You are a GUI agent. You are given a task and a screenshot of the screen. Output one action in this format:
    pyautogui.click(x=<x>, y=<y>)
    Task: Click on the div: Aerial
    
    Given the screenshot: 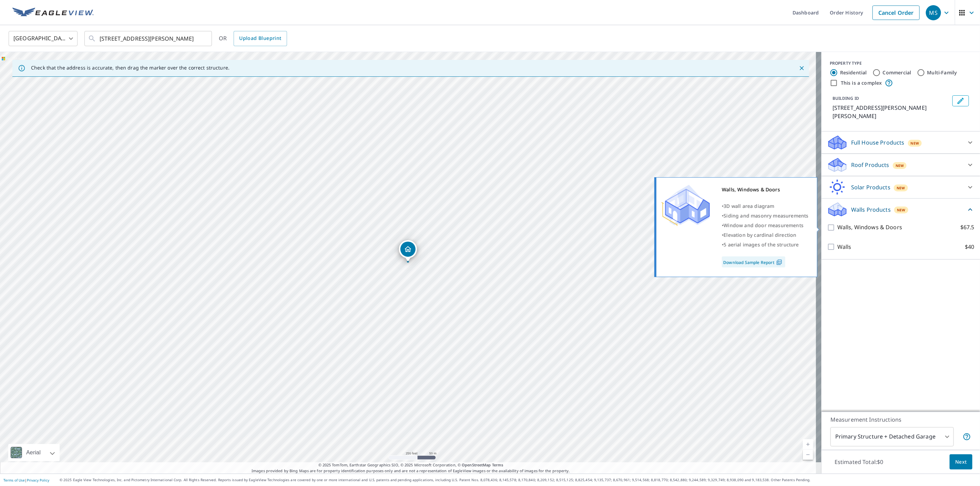 What is the action you would take?
    pyautogui.click(x=34, y=453)
    